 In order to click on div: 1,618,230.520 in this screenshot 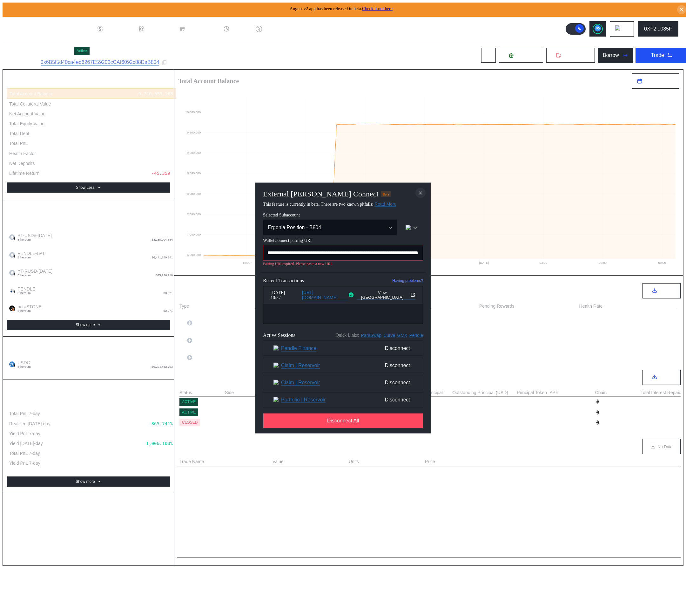, I will do `click(156, 123)`.